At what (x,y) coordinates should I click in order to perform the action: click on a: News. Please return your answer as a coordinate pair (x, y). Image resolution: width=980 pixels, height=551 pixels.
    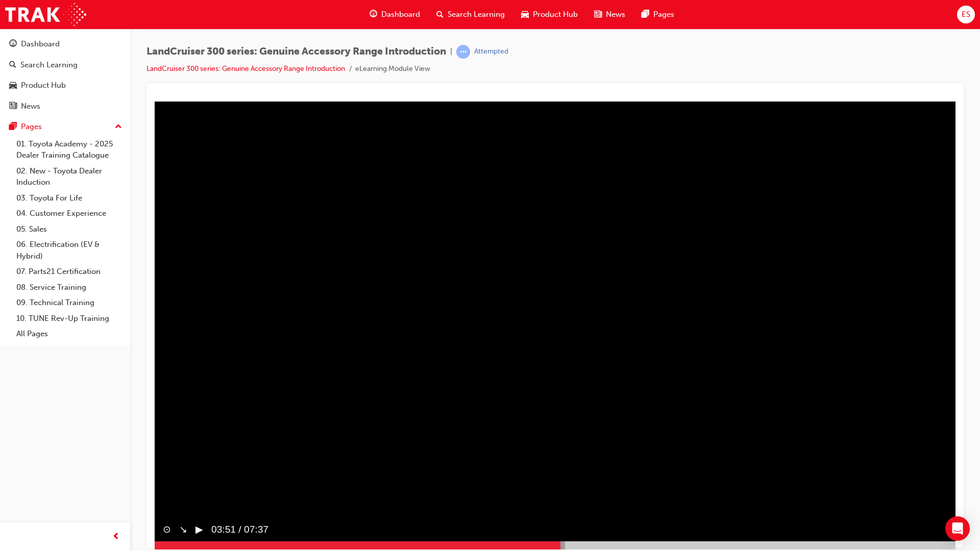
    Looking at the image, I should click on (65, 106).